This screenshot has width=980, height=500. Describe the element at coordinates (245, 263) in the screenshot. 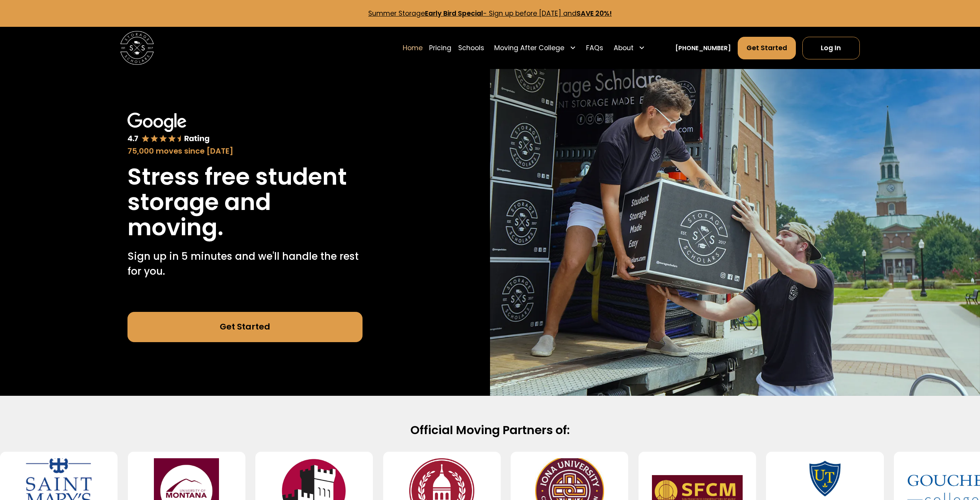

I see `p: Sign up in 5 minutes and we'll handle the rest for you.` at that location.